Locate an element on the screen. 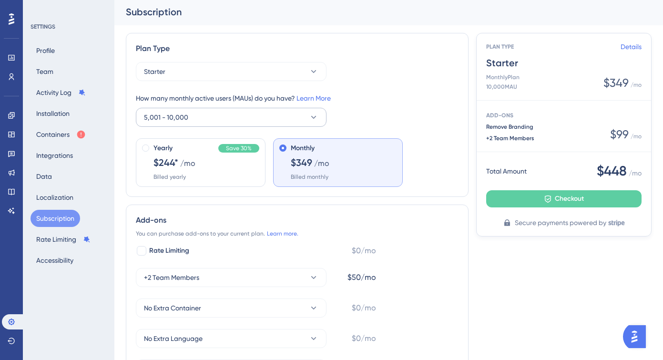 This screenshot has width=663, height=360. span: Rate Limiting is located at coordinates (169, 251).